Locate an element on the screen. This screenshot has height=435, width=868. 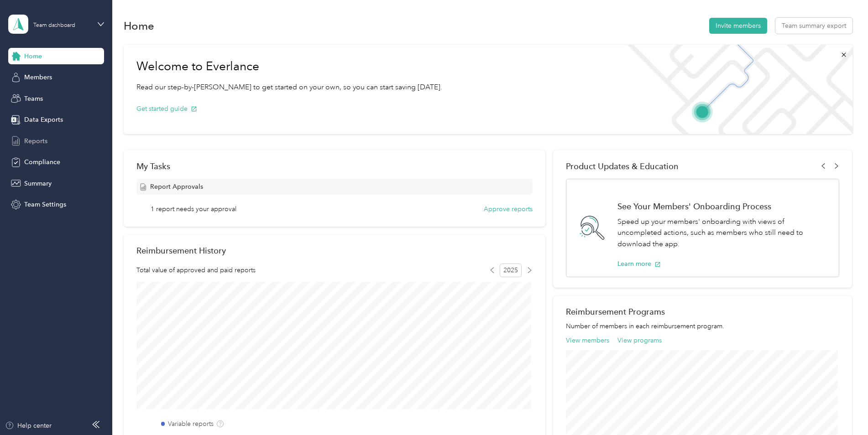
h1: Home is located at coordinates (138, 26).